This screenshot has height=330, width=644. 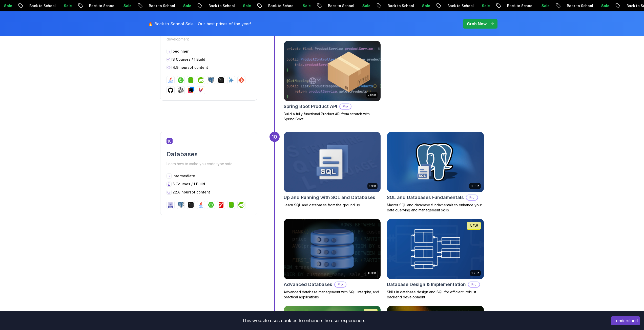 I want to click on p: Skills in database design and SQL for efficient, robust backend development, so click(x=436, y=295).